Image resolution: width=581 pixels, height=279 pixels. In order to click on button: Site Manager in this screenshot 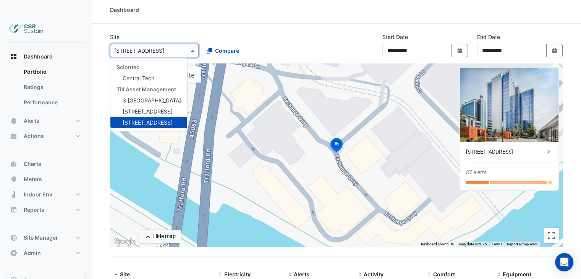, I will do `click(46, 238)`.